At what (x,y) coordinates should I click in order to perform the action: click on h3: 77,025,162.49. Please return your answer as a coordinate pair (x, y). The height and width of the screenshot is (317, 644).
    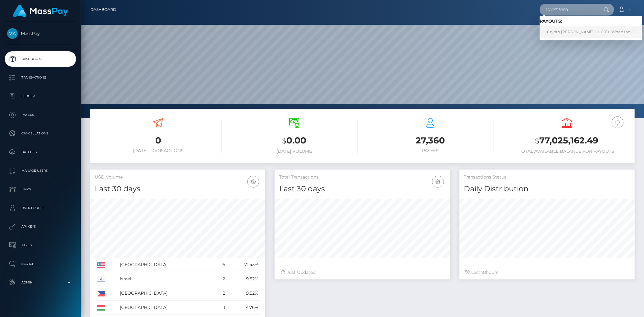
    Looking at the image, I should click on (566, 140).